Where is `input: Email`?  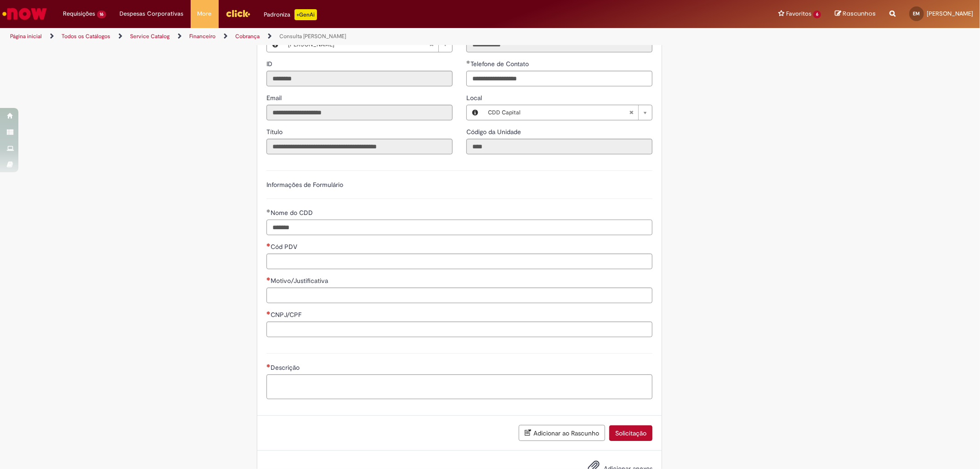
input: Email is located at coordinates (359, 112).